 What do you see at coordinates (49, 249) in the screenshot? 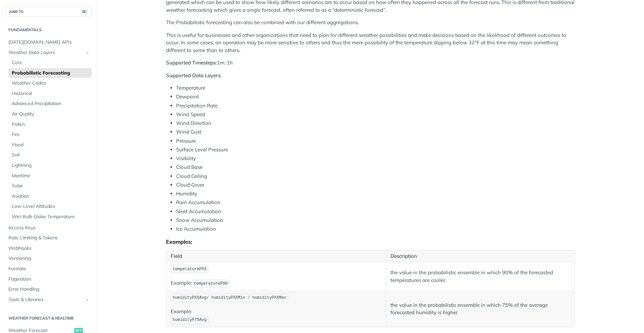
I see `a: Webhooks` at bounding box center [49, 249].